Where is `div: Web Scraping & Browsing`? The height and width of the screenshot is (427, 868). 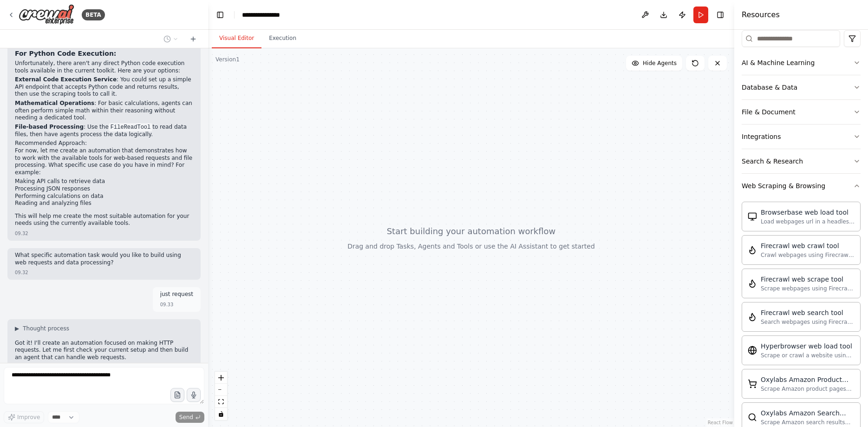
div: Web Scraping & Browsing is located at coordinates (783, 186).